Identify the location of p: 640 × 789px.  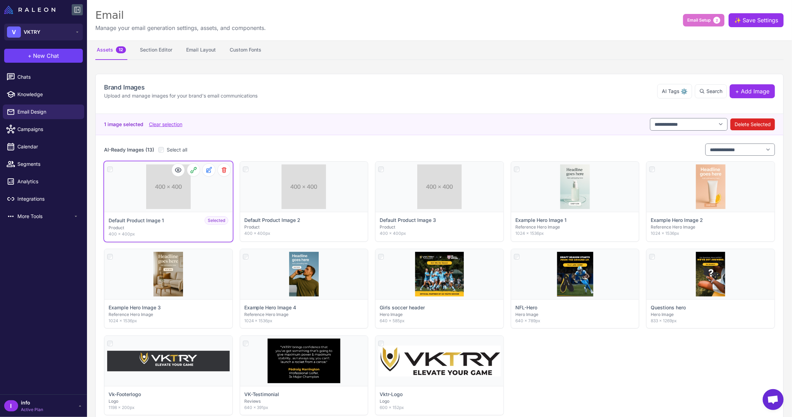
(575, 320).